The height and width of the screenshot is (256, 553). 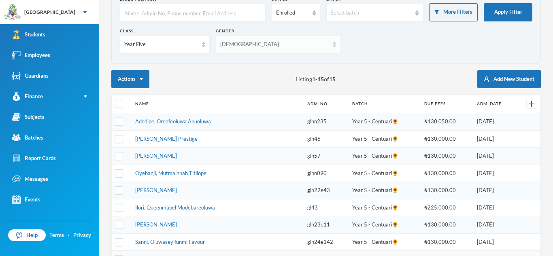 What do you see at coordinates (314, 79) in the screenshot?
I see `b: 1` at bounding box center [314, 79].